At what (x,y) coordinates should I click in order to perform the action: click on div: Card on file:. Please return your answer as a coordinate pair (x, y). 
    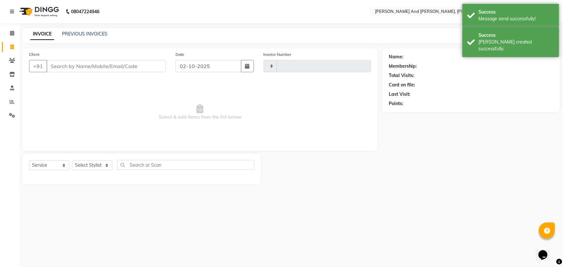
    Looking at the image, I should click on (402, 85).